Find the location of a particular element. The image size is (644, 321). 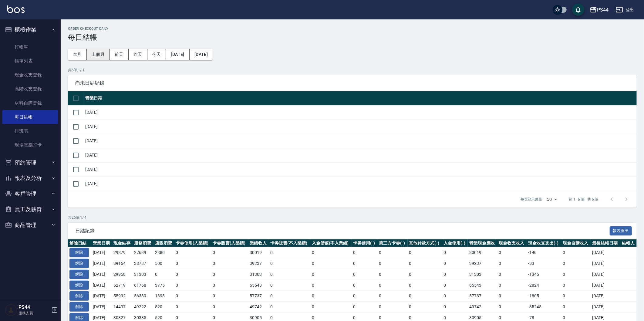

p: 共 6 筆, 1 / 1 is located at coordinates (352, 70).